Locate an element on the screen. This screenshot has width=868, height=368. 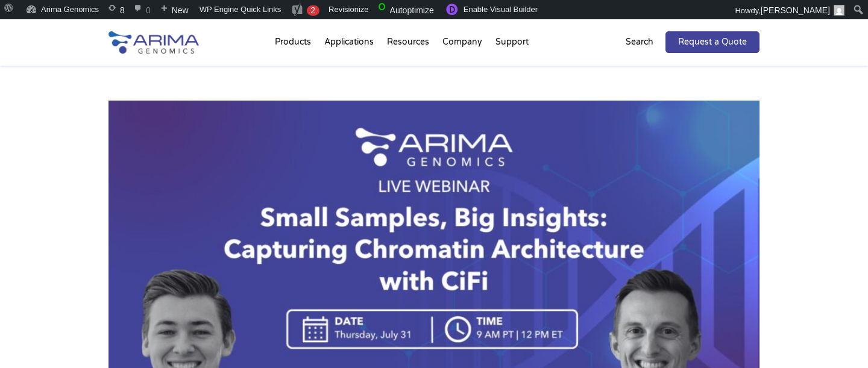
a: Request a Quote is located at coordinates (712, 42).